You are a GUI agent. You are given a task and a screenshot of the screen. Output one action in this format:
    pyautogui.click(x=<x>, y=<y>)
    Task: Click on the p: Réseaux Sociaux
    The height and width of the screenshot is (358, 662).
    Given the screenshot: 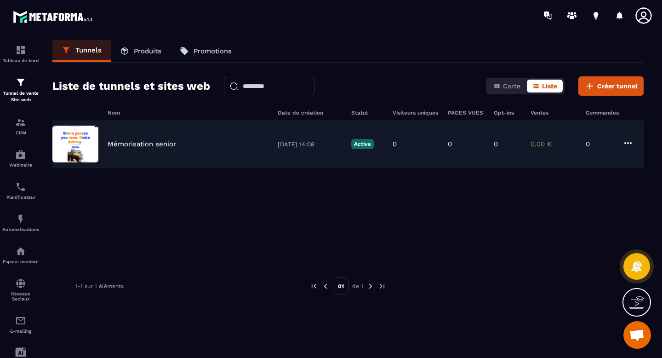 What is the action you would take?
    pyautogui.click(x=21, y=296)
    